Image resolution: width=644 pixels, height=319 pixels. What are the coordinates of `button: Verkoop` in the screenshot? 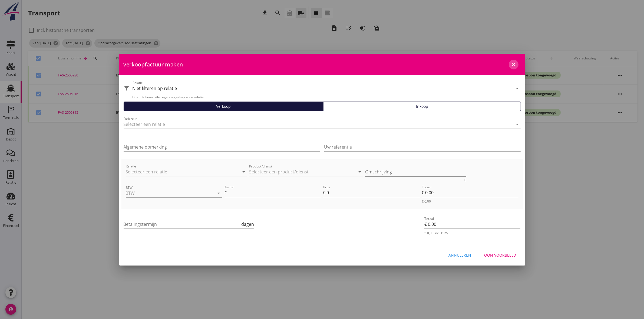 It's located at (223, 106).